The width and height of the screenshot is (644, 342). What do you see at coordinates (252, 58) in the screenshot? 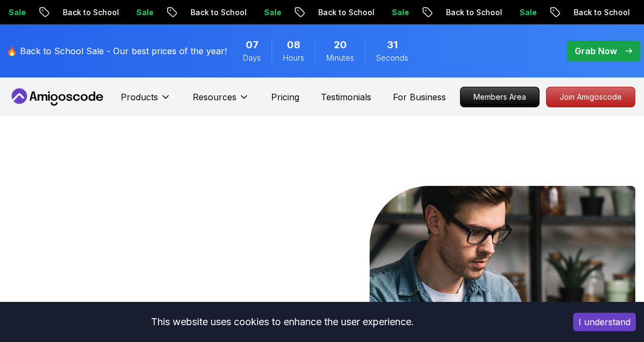
I see `span: Days` at bounding box center [252, 58].